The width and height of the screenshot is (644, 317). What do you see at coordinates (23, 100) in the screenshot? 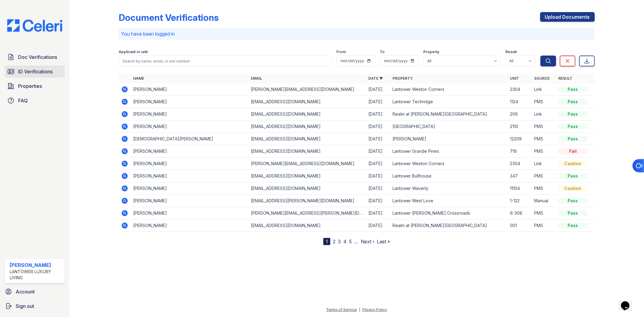
I see `span: FAQ` at bounding box center [23, 100].